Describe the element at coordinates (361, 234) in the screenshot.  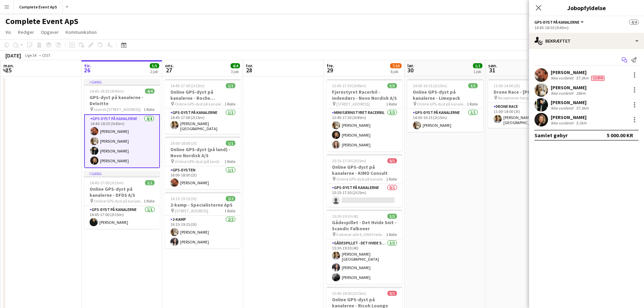
I see `span: Falkoner alle 9, 2000 Frederiksberg - Scandic Falkoner` at that location.